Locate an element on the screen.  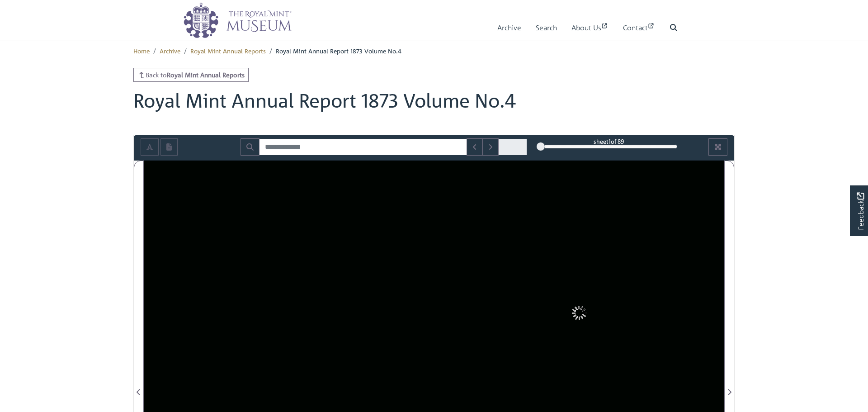
a: Would you like to provide feedback? is located at coordinates (859, 211).